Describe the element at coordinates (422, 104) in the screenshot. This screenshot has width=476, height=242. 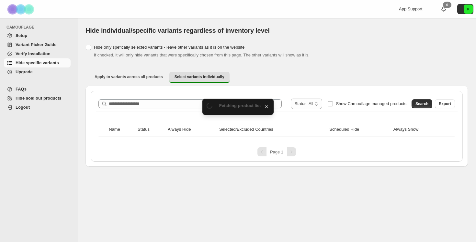
I see `button: Search` at that location.